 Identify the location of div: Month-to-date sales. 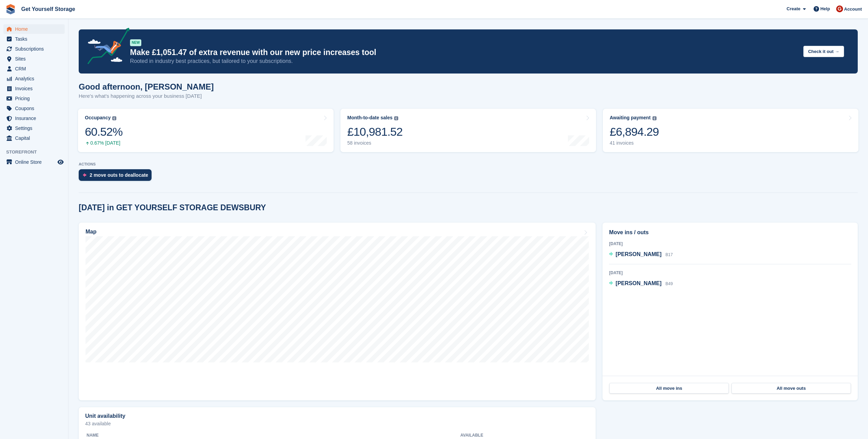
(370, 118).